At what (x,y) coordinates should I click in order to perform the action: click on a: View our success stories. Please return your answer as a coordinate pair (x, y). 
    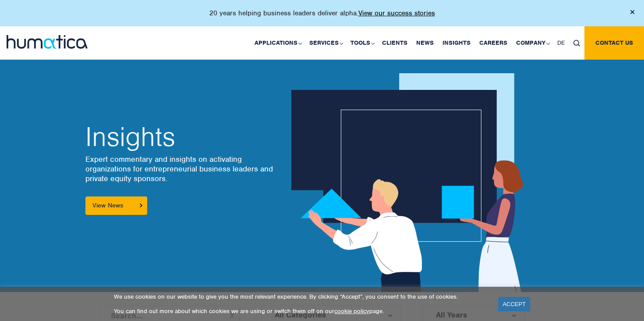
    Looking at the image, I should click on (396, 13).